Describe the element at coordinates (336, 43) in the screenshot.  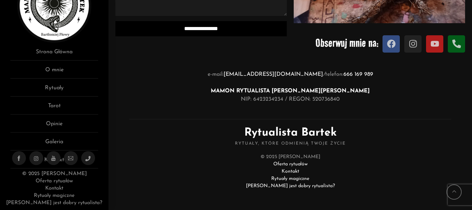
I see `p: Obserwuj mnie na:` at that location.